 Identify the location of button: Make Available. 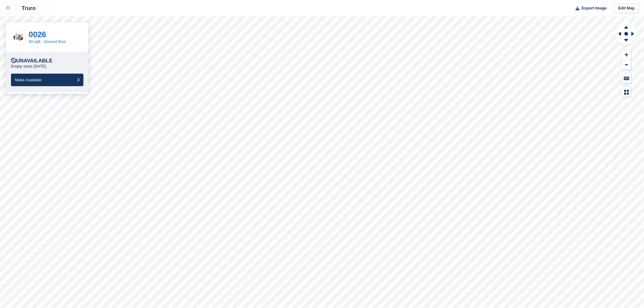
(47, 80).